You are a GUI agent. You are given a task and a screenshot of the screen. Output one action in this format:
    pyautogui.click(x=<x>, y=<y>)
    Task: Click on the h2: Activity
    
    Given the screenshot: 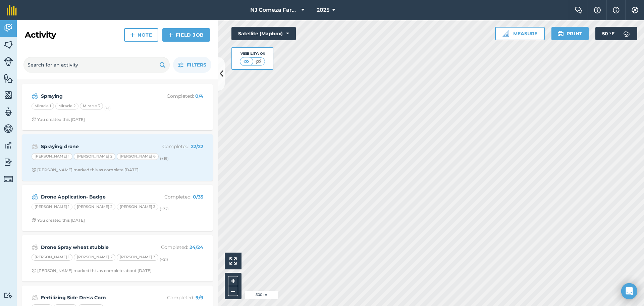 What is the action you would take?
    pyautogui.click(x=40, y=35)
    